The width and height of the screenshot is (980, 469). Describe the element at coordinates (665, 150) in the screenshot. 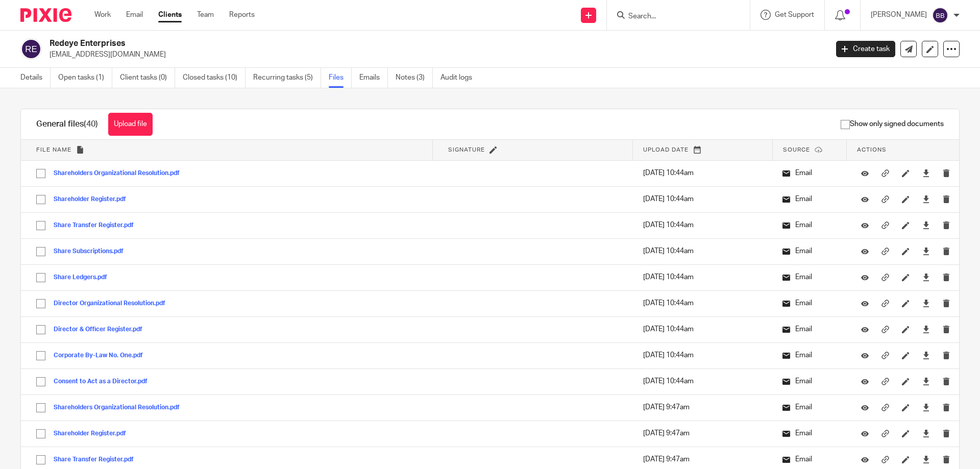

I see `span: Upload date` at that location.